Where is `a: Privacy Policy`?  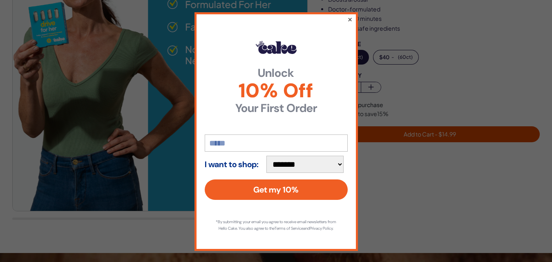 a: Privacy Policy is located at coordinates (321, 228).